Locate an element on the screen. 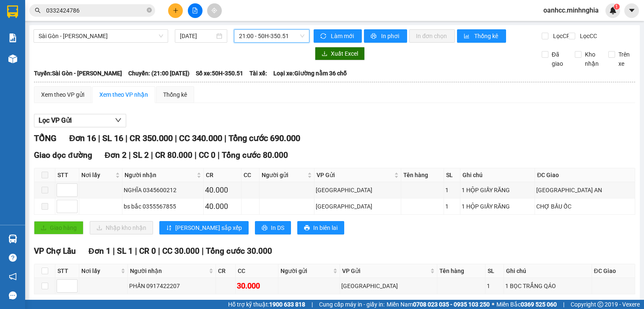 The width and height of the screenshot is (644, 309). span: caret-down is located at coordinates (632, 10).